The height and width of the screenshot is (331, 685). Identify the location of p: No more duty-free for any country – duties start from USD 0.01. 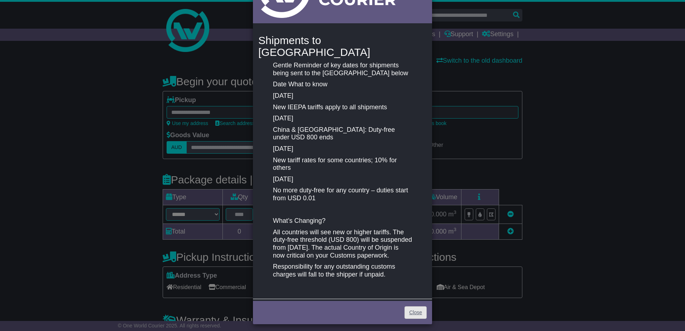
(342, 194).